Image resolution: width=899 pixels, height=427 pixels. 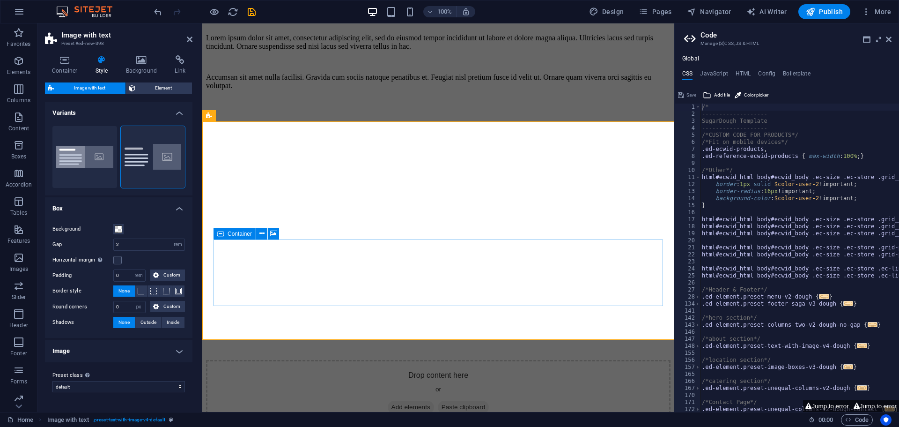 I want to click on nav: breadcrumb, so click(x=110, y=420).